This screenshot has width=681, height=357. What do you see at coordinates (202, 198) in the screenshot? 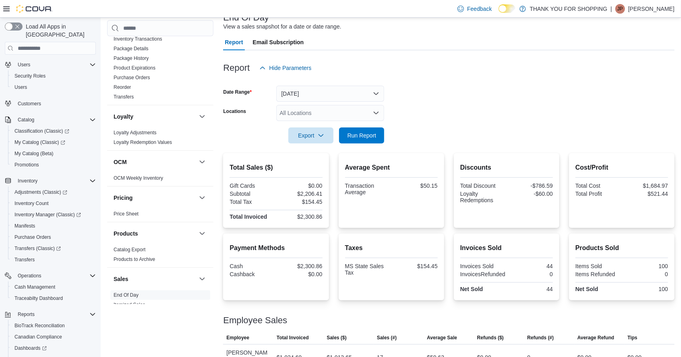
I see `button: Pricing` at bounding box center [202, 198].